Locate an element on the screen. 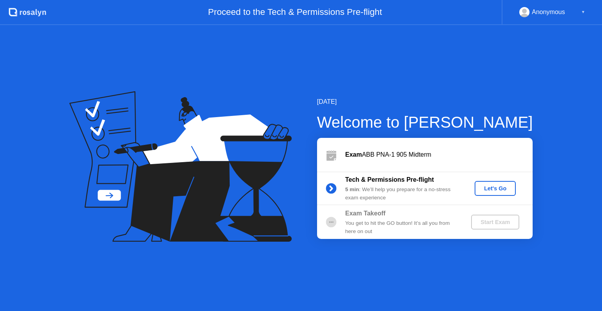 This screenshot has height=311, width=602. b: Exam is located at coordinates (353, 154).